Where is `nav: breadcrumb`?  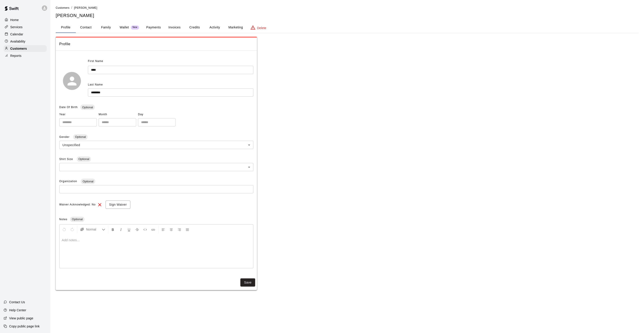 nav: breadcrumb is located at coordinates (347, 8).